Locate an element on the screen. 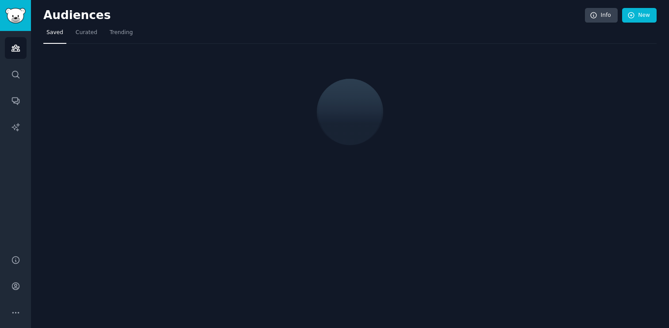 This screenshot has height=328, width=669. h2: Audiences is located at coordinates (314, 15).